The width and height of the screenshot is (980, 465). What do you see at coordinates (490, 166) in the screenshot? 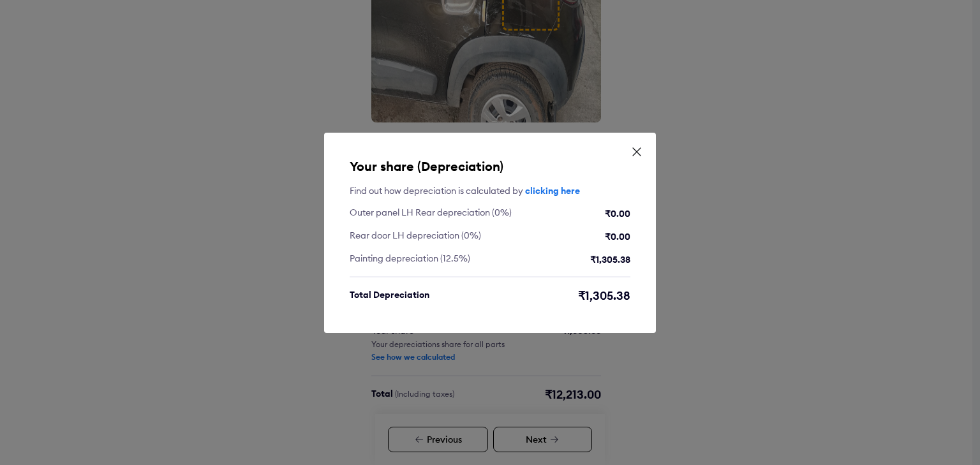
I see `h5: Your share (Depreciation)` at bounding box center [490, 166].